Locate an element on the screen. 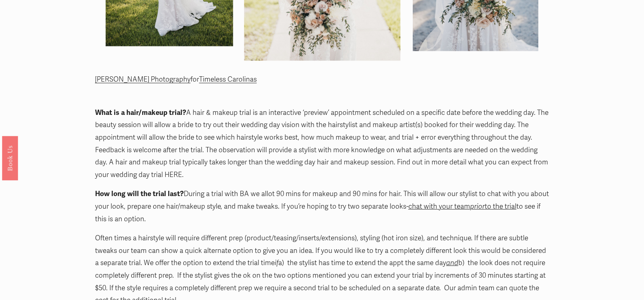 This screenshot has width=644, height=300. em: and is located at coordinates (452, 263).